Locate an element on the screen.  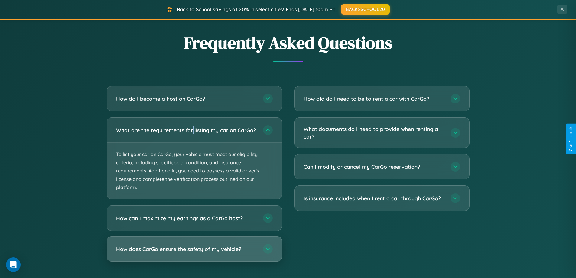
p: To list your car on CarGo, your vehicle must meet our eligibility criteria, including specific ag... is located at coordinates (195, 171).